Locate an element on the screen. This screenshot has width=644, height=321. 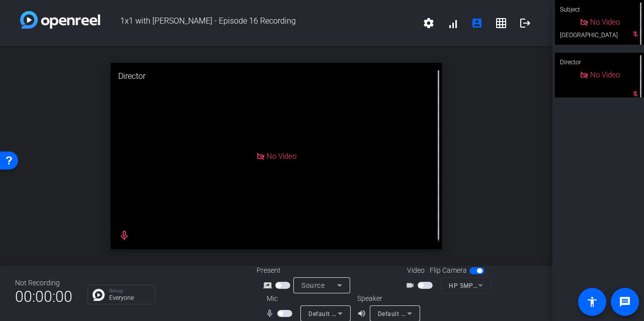
p: Everyone is located at coordinates (129, 298).